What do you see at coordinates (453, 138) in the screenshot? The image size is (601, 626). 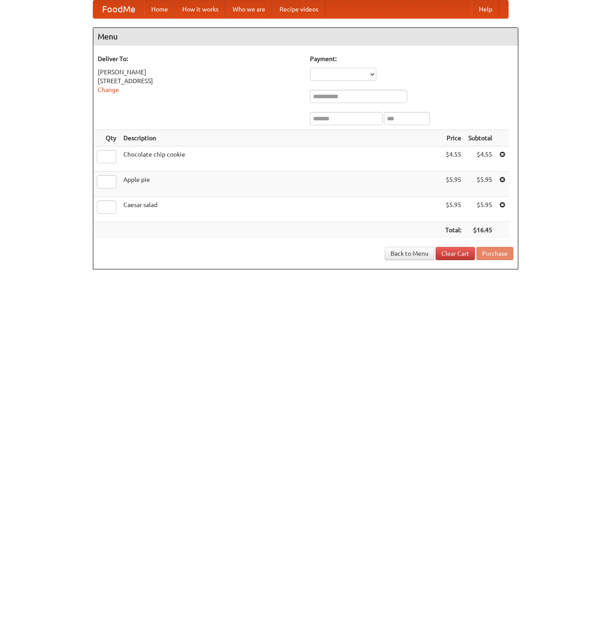 I see `th: Price` at bounding box center [453, 138].